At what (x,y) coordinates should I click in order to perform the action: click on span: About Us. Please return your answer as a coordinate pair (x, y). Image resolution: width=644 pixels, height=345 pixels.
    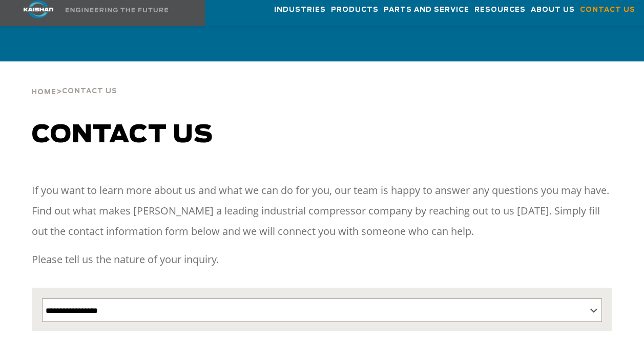
    Looking at the image, I should click on (553, 10).